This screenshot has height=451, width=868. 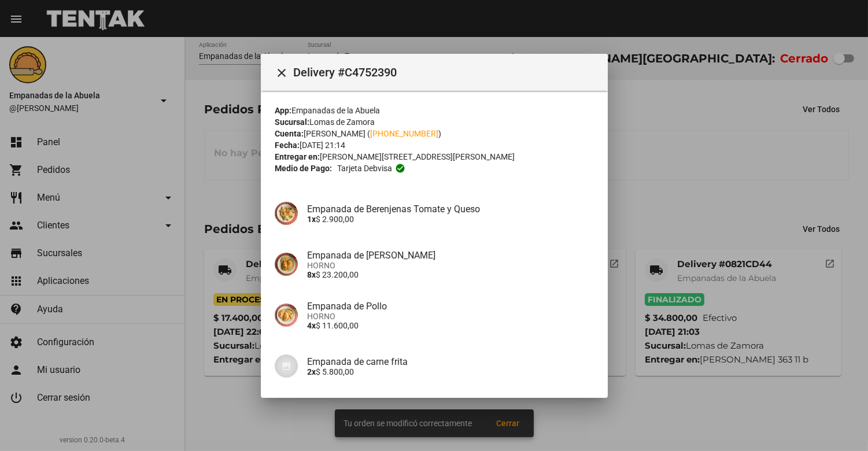 What do you see at coordinates (364, 168) in the screenshot?
I see `span: Tarjeta debvisa` at bounding box center [364, 168].